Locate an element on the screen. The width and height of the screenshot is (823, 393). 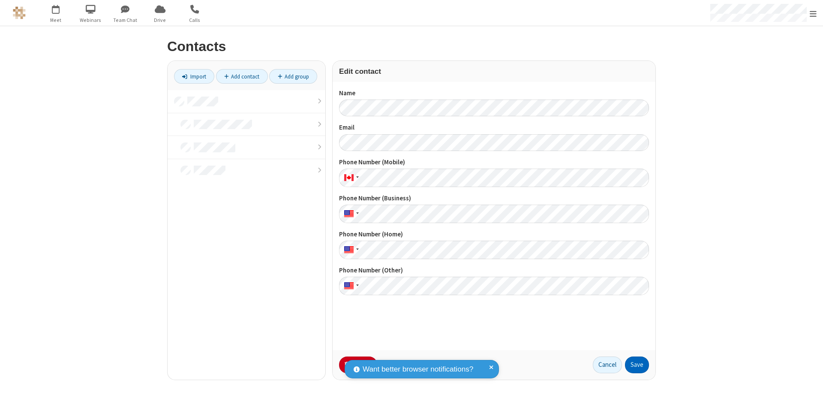
a: Add group is located at coordinates (293, 76).